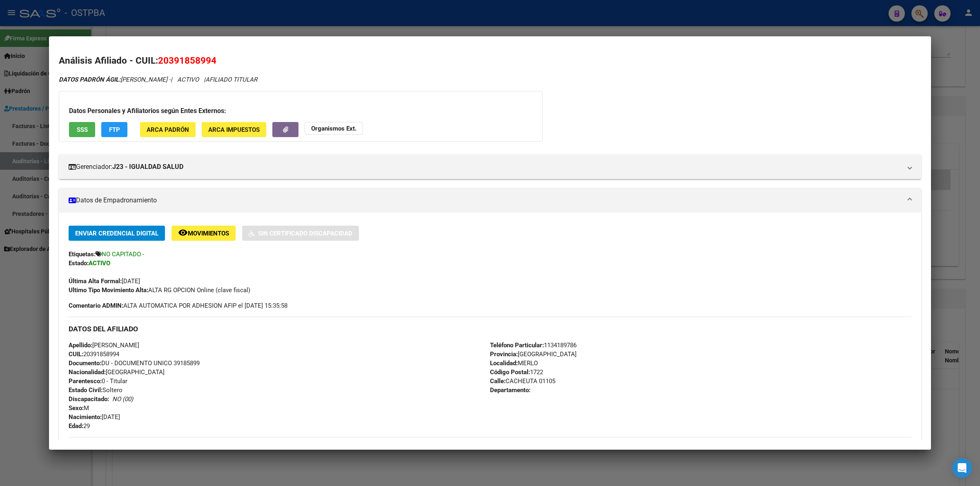  What do you see at coordinates (114, 130) in the screenshot?
I see `span: FTP` at bounding box center [114, 130].